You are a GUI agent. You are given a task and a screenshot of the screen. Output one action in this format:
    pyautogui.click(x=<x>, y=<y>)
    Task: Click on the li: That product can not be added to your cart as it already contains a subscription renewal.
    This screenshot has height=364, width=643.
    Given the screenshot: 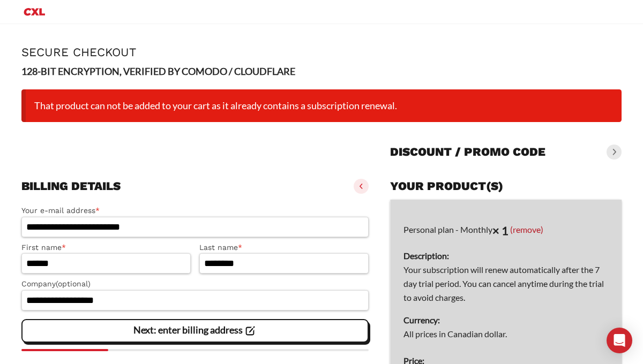 What is the action you would take?
    pyautogui.click(x=322, y=106)
    